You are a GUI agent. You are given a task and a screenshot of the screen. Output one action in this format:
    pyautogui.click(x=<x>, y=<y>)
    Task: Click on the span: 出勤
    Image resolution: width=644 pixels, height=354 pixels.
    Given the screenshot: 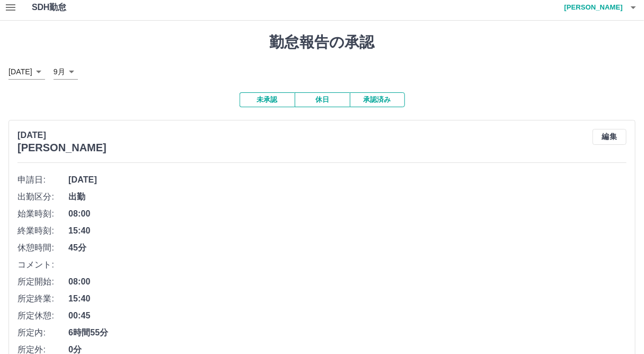 What is the action you would take?
    pyautogui.click(x=347, y=197)
    